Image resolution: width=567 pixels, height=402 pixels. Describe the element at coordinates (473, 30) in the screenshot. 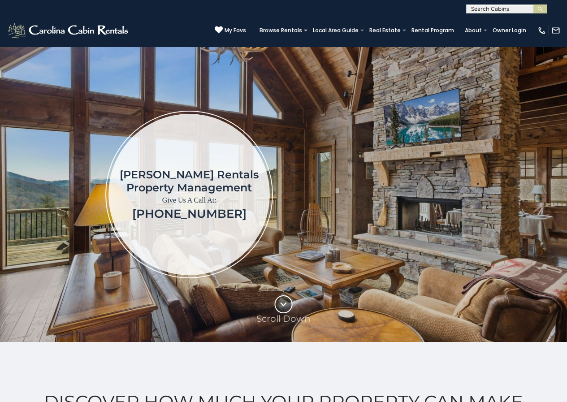

I see `a: About` at that location.